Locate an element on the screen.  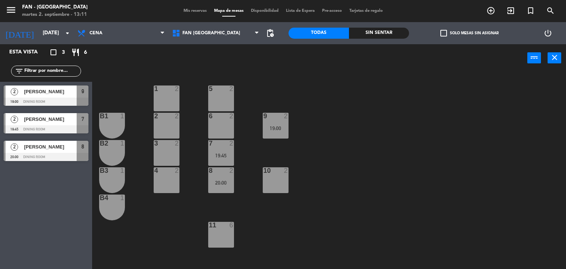
span: Cena is located at coordinates (96, 33).